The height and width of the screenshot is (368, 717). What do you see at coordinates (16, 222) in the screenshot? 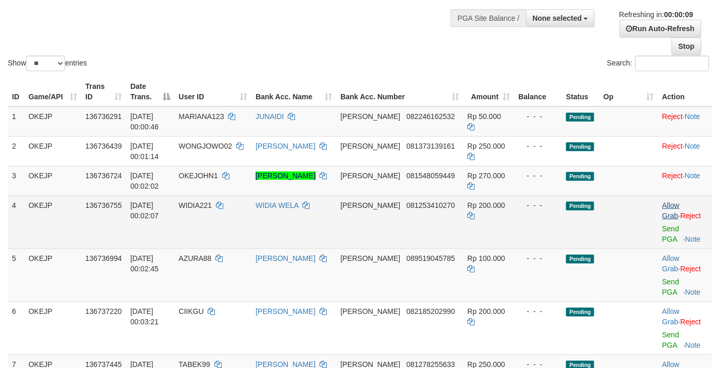
I see `td: 4` at bounding box center [16, 222].